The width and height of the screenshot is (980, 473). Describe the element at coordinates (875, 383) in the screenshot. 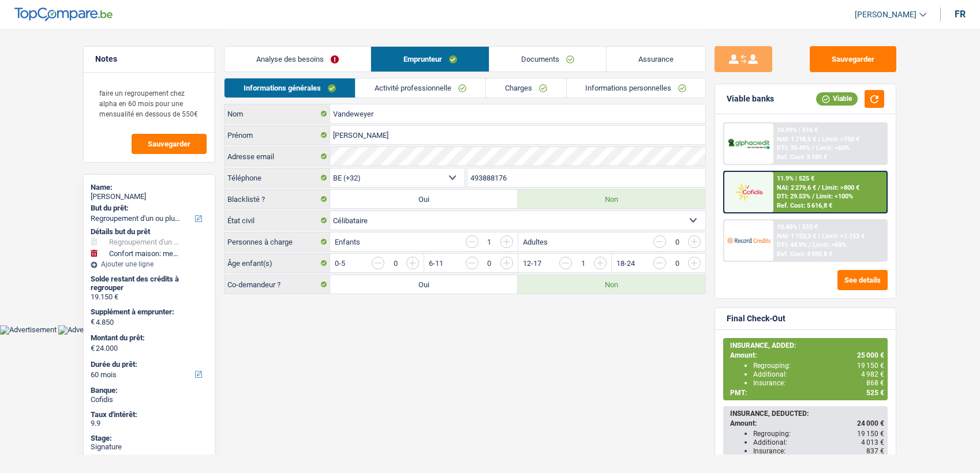

I see `span: 868 €` at that location.